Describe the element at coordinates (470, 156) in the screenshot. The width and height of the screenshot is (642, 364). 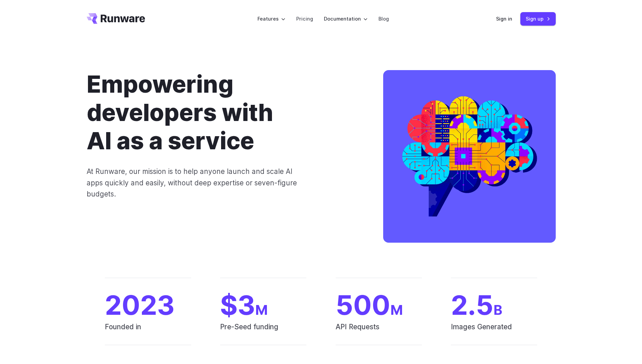
I see `img: A colorful illustration of a brain made up of circuit boards` at that location.